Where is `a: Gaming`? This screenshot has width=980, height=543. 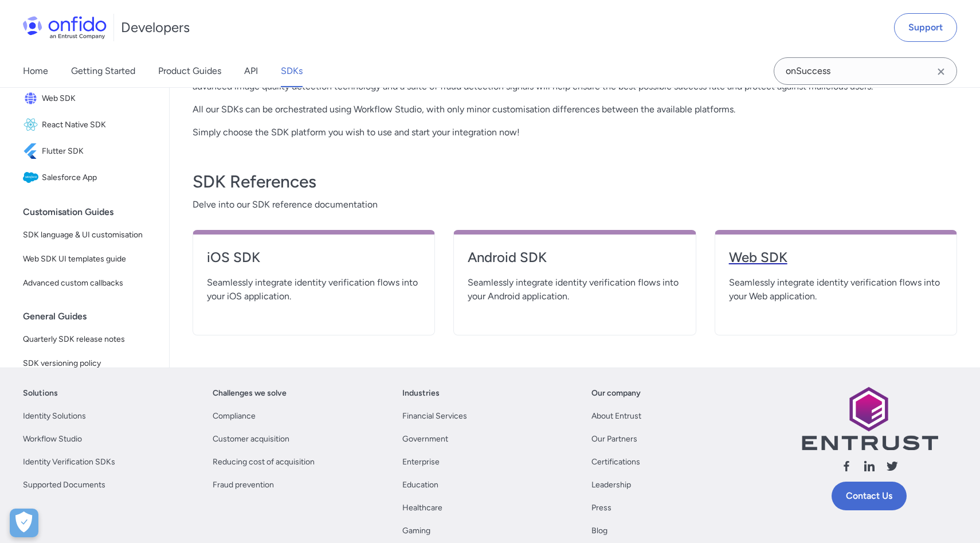
a: Gaming is located at coordinates (416, 531).